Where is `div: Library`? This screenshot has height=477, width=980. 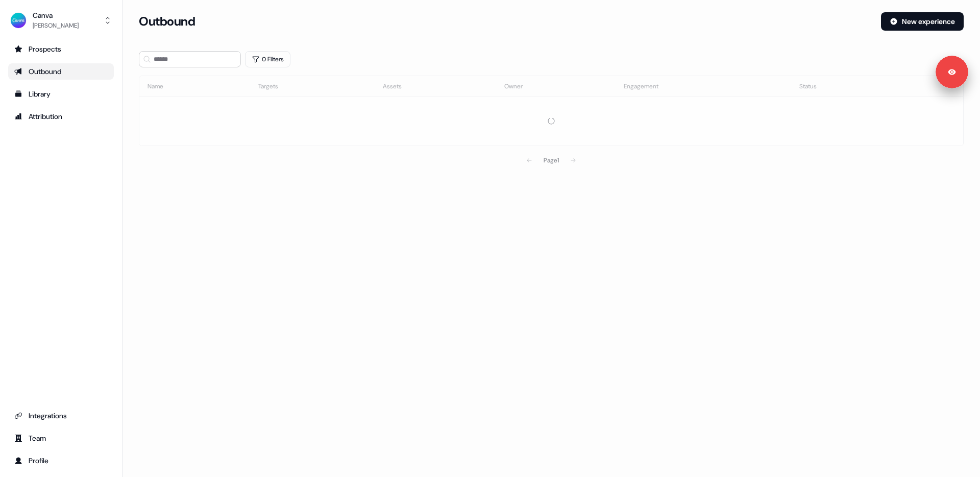 div: Library is located at coordinates (61, 94).